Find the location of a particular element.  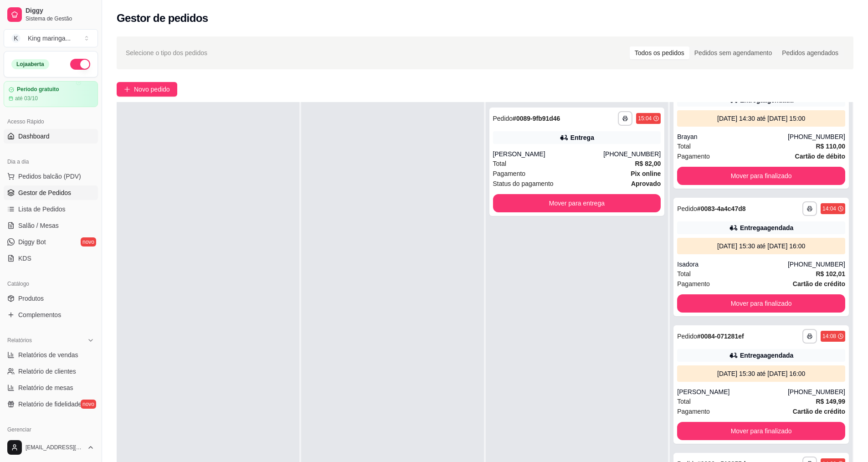

a: Produtos is located at coordinates (51, 298).